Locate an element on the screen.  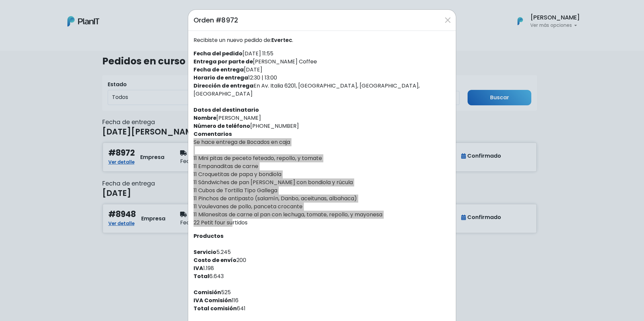
strong: Total is located at coordinates (201, 276).